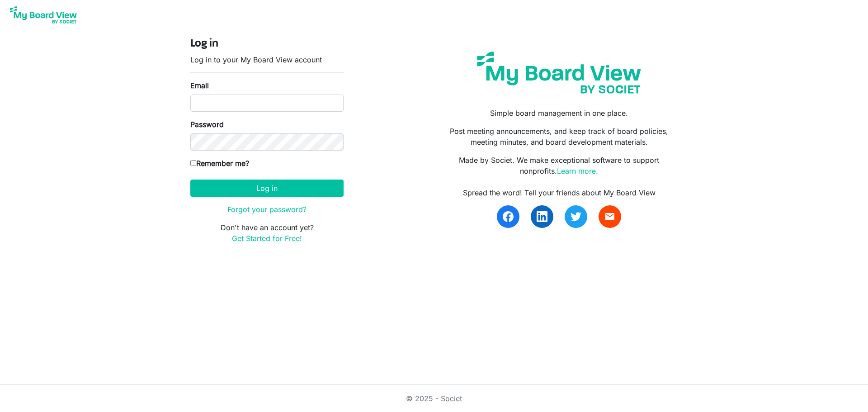  Describe the element at coordinates (267, 233) in the screenshot. I see `p: Don't have an account yet?` at that location.